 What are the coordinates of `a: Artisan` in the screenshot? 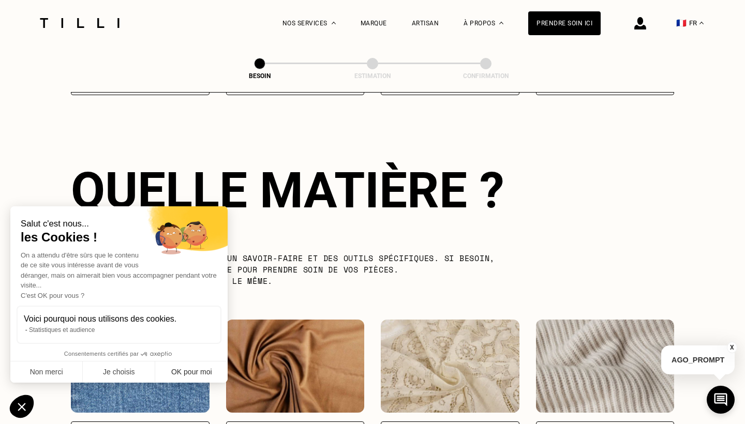 It's located at (425, 23).